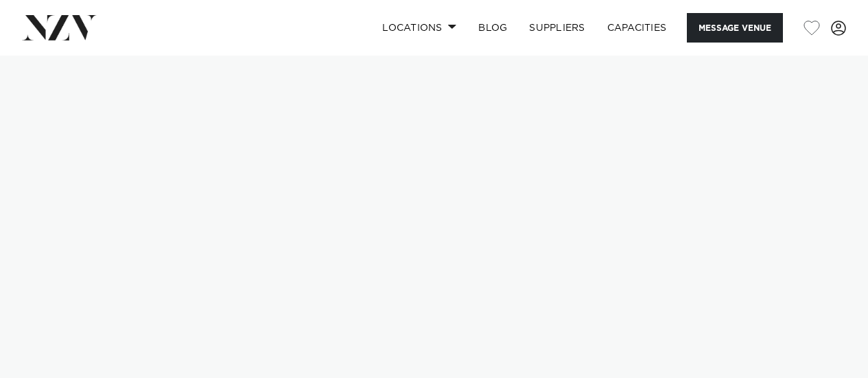  Describe the element at coordinates (493, 27) in the screenshot. I see `a: BLOG` at that location.